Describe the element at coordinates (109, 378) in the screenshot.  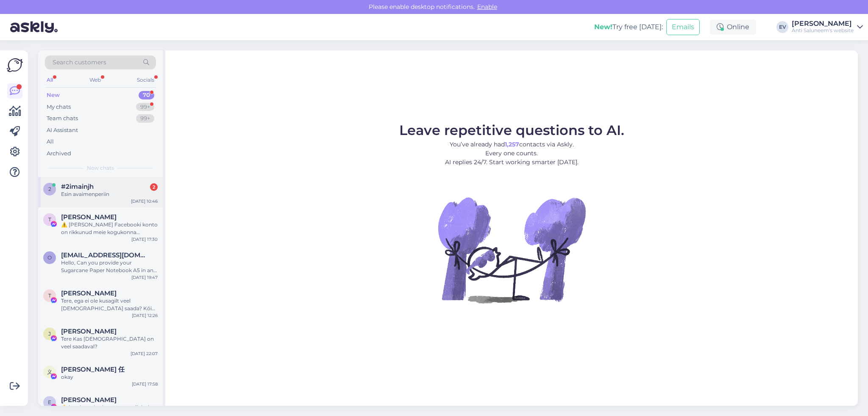
I see `div: okay` at that location.